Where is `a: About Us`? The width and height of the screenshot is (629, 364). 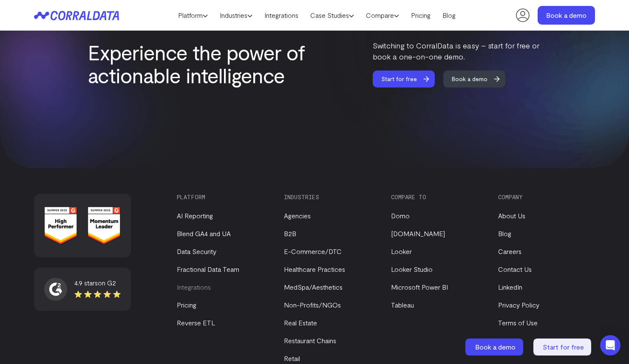
a: About Us is located at coordinates (512, 215).